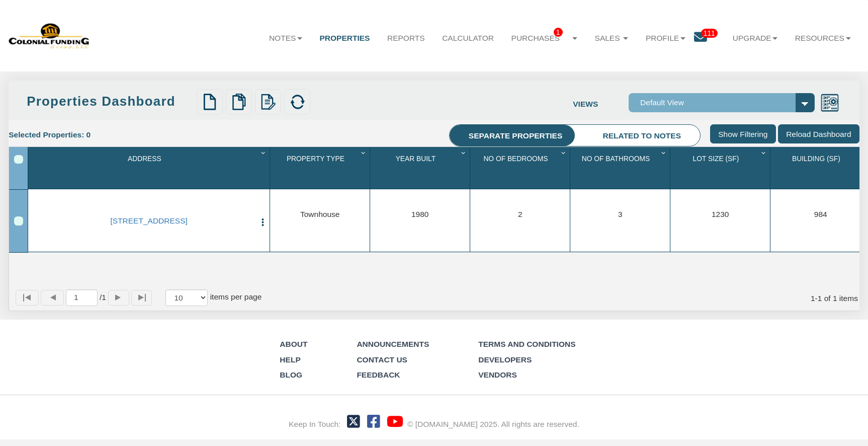 The image size is (868, 446). Describe the element at coordinates (100, 297) in the screenshot. I see `abbr: of` at that location.